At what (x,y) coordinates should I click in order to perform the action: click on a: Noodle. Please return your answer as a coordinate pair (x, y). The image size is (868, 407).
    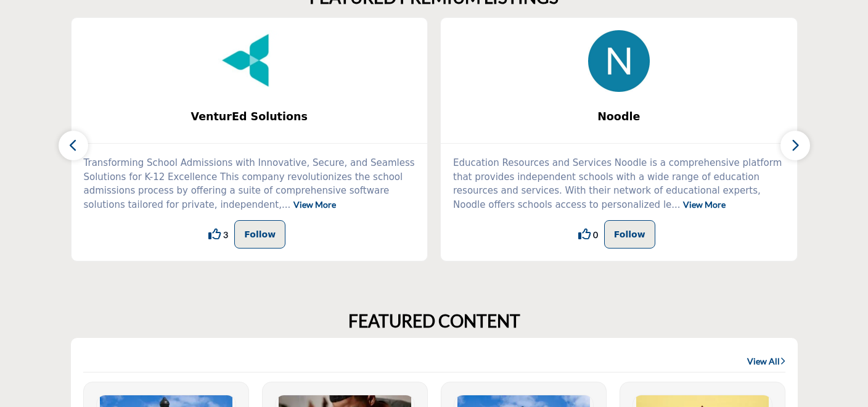
    Looking at the image, I should click on (619, 117).